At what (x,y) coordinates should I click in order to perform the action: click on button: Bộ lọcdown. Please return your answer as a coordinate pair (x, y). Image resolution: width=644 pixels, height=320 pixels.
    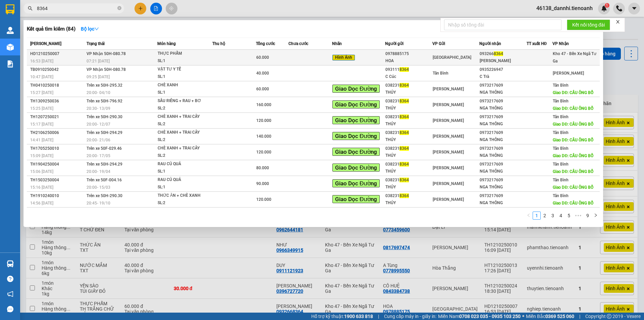
    Looking at the image, I should click on (90, 29).